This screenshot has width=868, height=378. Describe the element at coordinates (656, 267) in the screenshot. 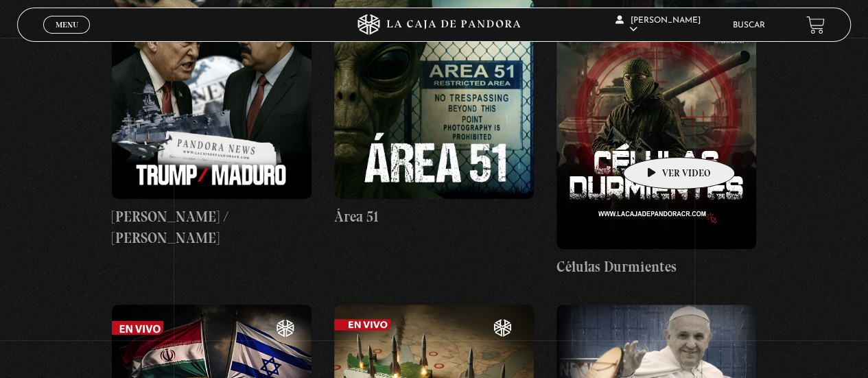

I see `h4: Células Durmientes` at that location.